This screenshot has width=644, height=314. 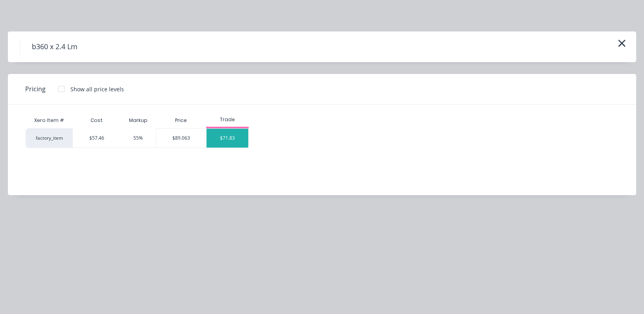 What do you see at coordinates (138, 121) in the screenshot?
I see `div: Markup` at bounding box center [138, 121].